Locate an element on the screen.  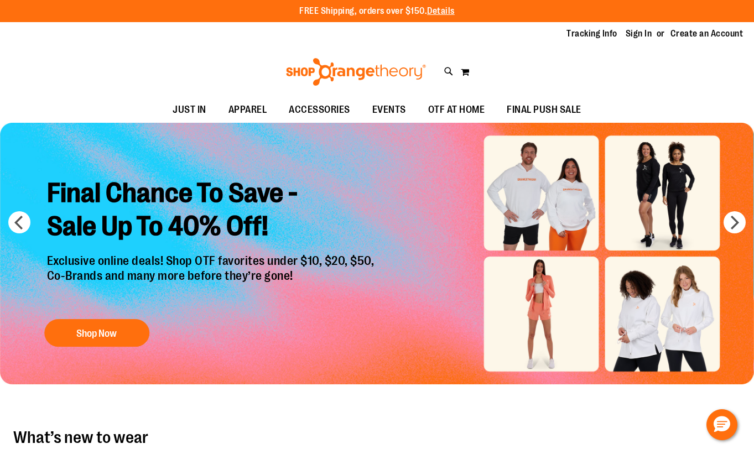
p: Exclusive online deals! Shop OTF favorites under $10, $20, $50, Co-Brands and many more before th... is located at coordinates (212, 282).